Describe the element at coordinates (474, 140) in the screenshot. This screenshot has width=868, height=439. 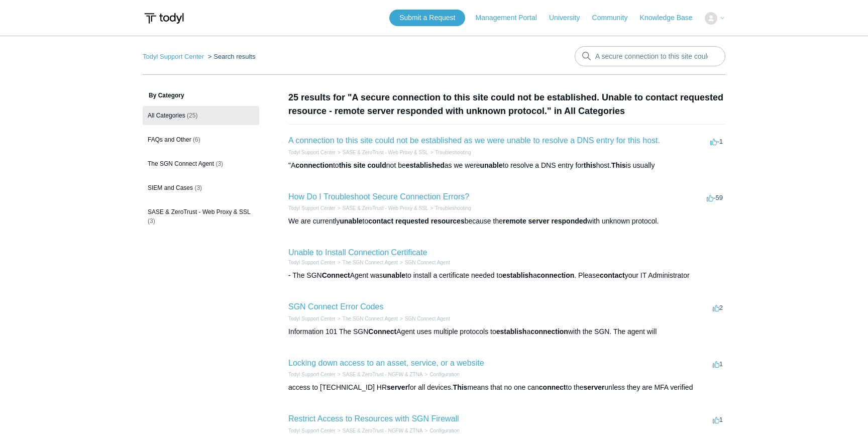
I see `a: A connection to this site could not be established as we were unable to resolve a DNS entry for t...` at that location.